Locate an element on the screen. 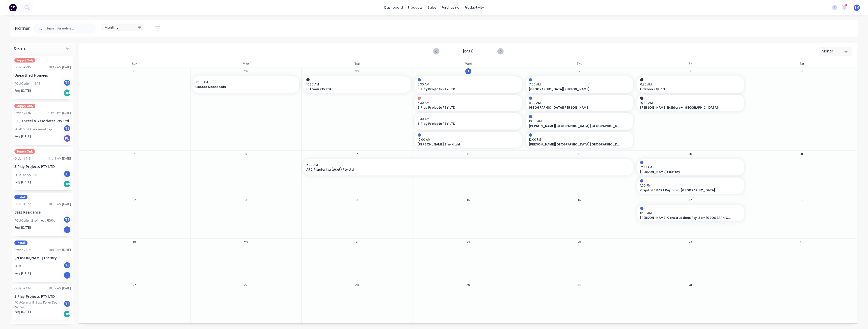 The image size is (868, 329). button: 5 is located at coordinates (135, 154).